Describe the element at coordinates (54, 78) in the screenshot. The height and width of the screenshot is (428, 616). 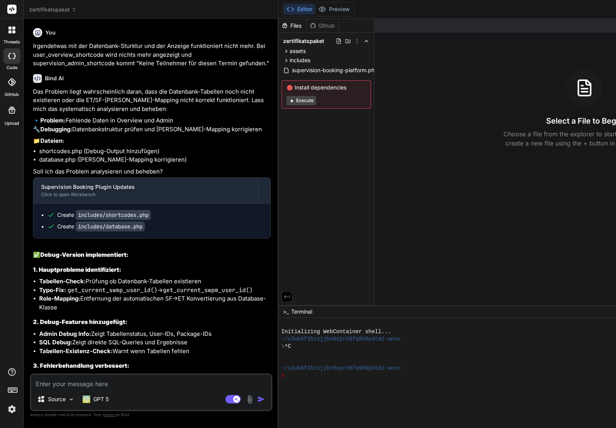
I see `h6: Bind AI` at that location.